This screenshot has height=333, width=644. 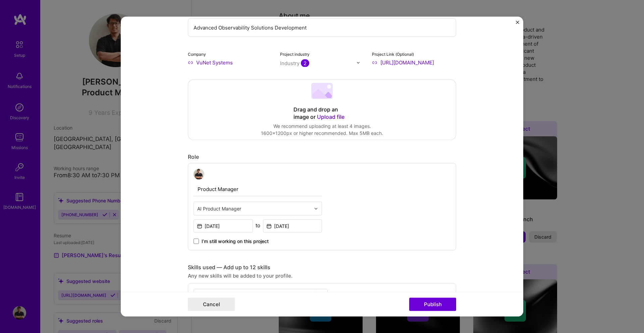 I want to click on span: 2, so click(x=305, y=63).